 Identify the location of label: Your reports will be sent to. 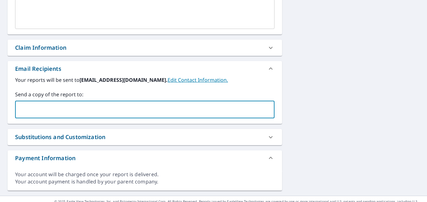
(145, 80).